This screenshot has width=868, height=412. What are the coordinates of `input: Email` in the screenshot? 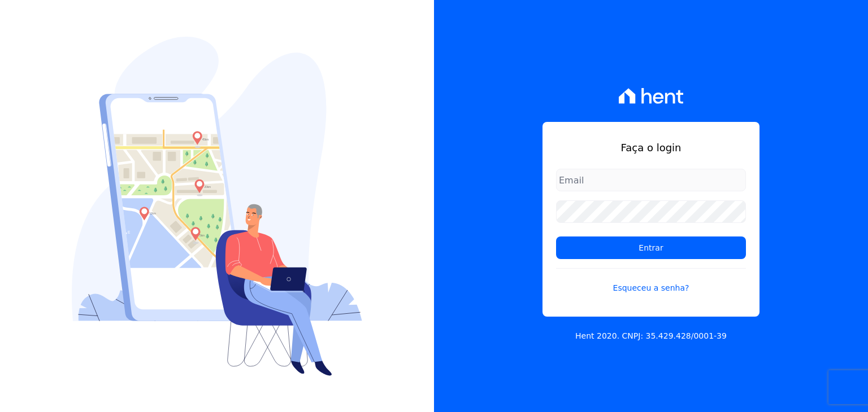 It's located at (651, 180).